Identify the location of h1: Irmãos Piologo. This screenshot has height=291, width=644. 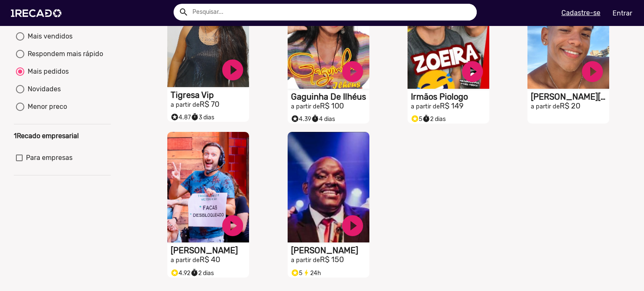
(450, 97).